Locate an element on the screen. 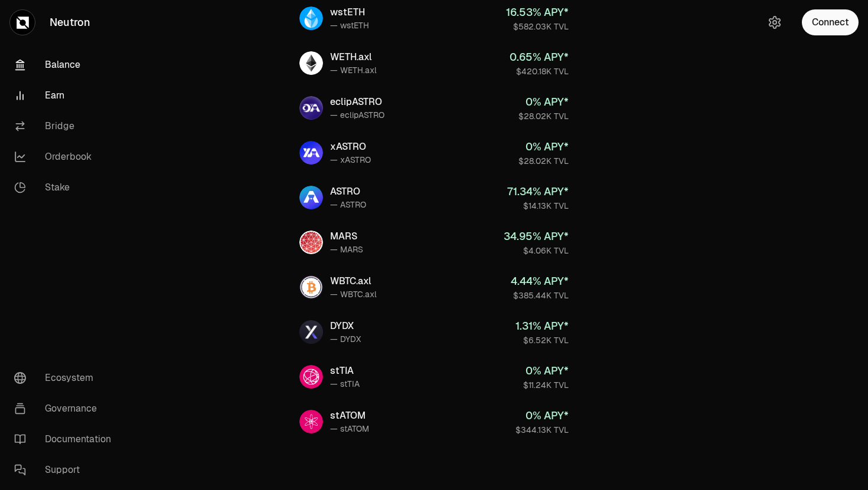 This screenshot has height=490, width=868. a: ASTROASTRO— ASTRO71.34% APY*$14.13K TVL is located at coordinates (434, 198).